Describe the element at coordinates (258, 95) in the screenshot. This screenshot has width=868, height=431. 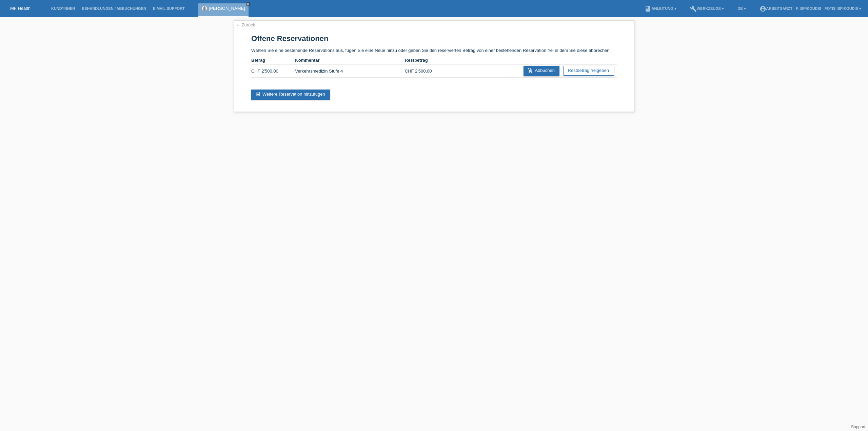
I see `i: post_add` at that location.